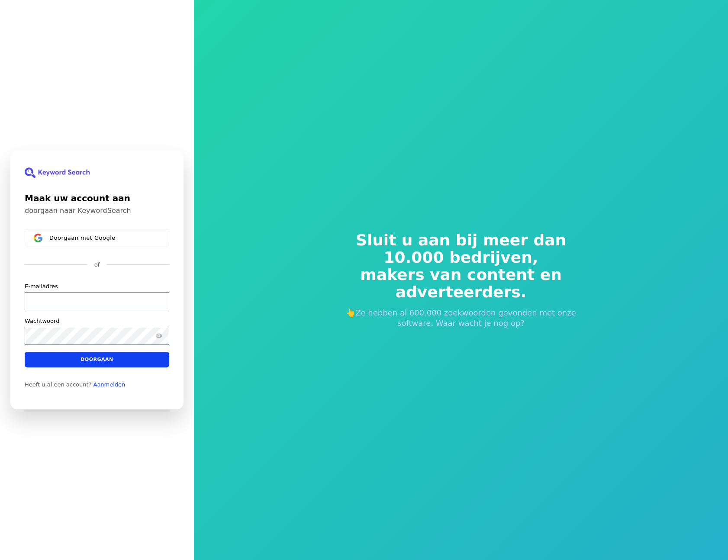 Image resolution: width=728 pixels, height=560 pixels. I want to click on font: E-mailadres, so click(41, 286).